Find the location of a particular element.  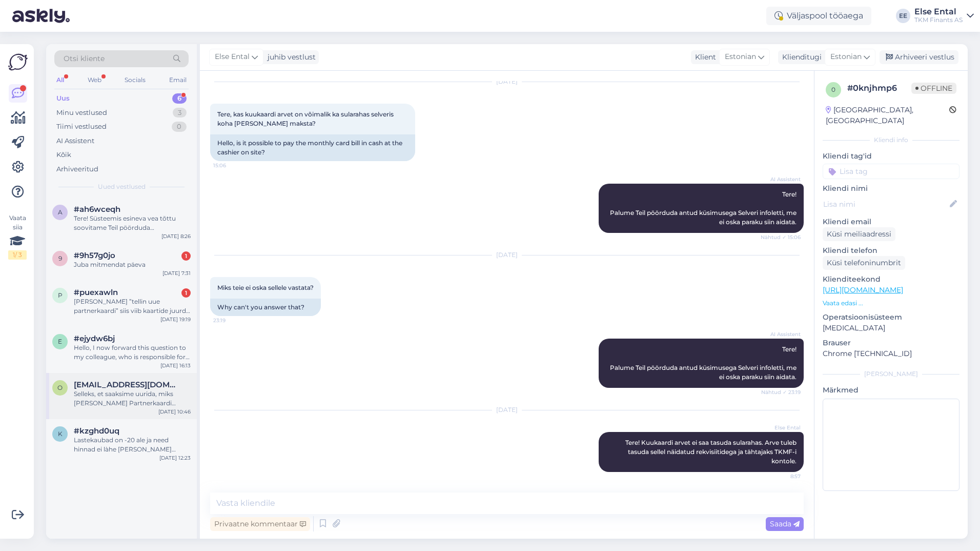

p: Brauser is located at coordinates (891, 342).